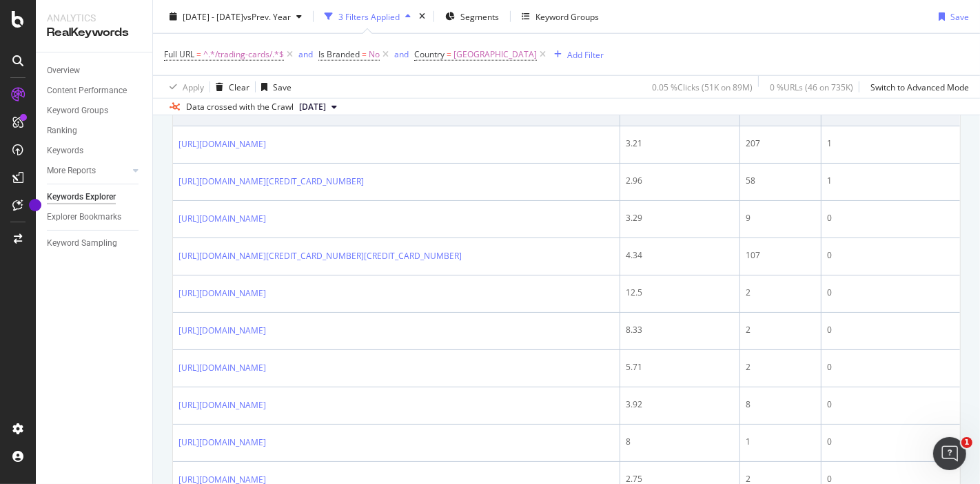 This screenshot has height=484, width=980. What do you see at coordinates (917, 87) in the screenshot?
I see `button: Switch to Advanced Mode` at bounding box center [917, 87].